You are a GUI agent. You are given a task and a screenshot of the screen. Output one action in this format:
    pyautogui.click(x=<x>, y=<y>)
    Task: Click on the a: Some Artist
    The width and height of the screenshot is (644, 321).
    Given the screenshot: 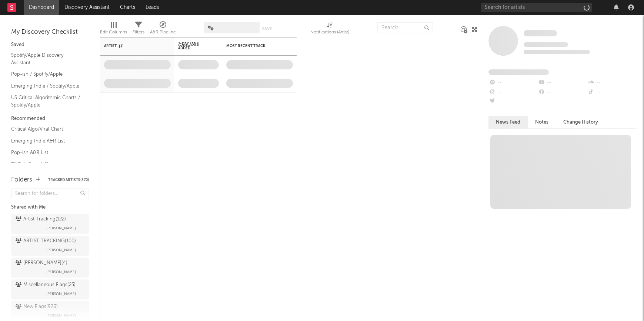 What is the action you would take?
    pyautogui.click(x=540, y=33)
    